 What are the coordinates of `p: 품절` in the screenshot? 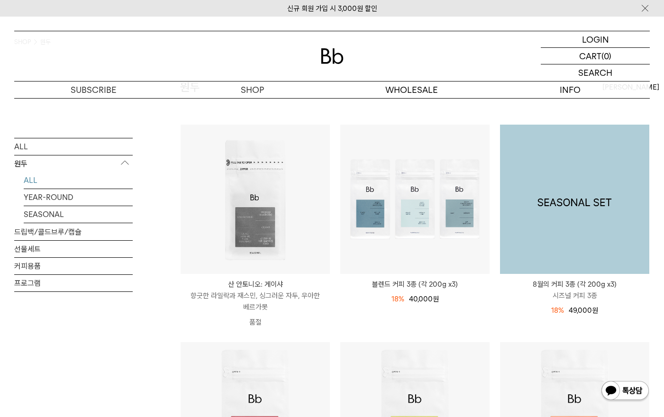 It's located at (255, 322).